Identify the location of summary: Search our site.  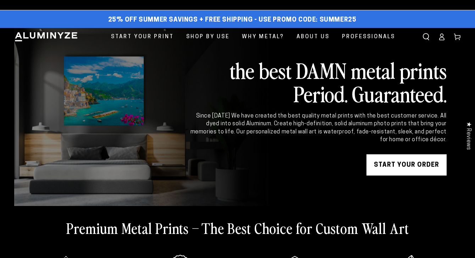
(426, 37).